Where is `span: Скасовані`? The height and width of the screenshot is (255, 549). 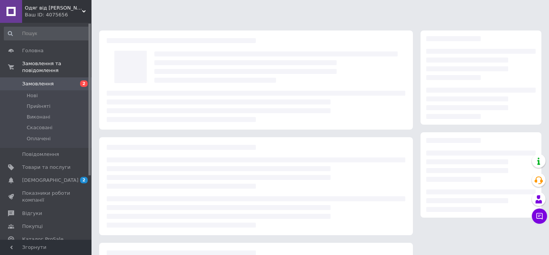
span: Скасовані is located at coordinates (40, 128).